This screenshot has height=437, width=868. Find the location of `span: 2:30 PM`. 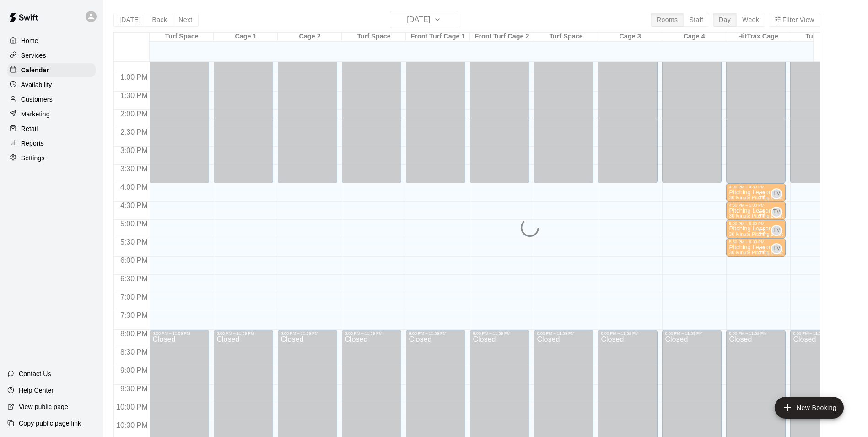

span: 2:30 PM is located at coordinates (134, 132).